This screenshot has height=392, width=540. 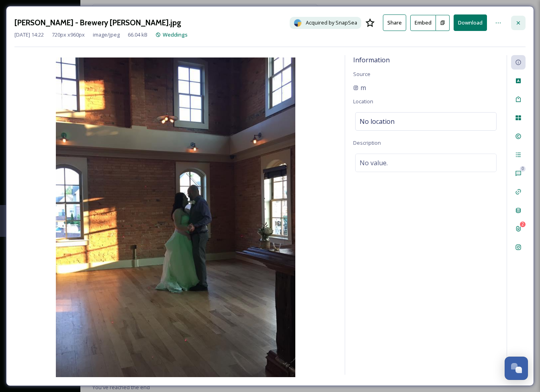 What do you see at coordinates (367, 143) in the screenshot?
I see `span: Description` at bounding box center [367, 143].